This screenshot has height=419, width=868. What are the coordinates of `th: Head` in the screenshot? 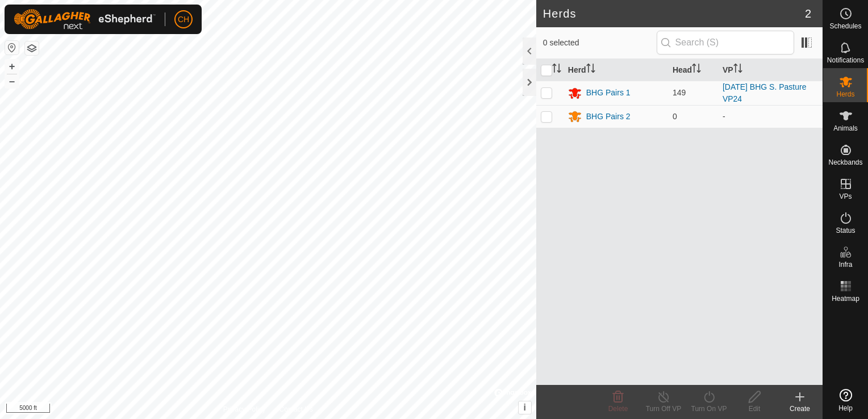 It's located at (693, 70).